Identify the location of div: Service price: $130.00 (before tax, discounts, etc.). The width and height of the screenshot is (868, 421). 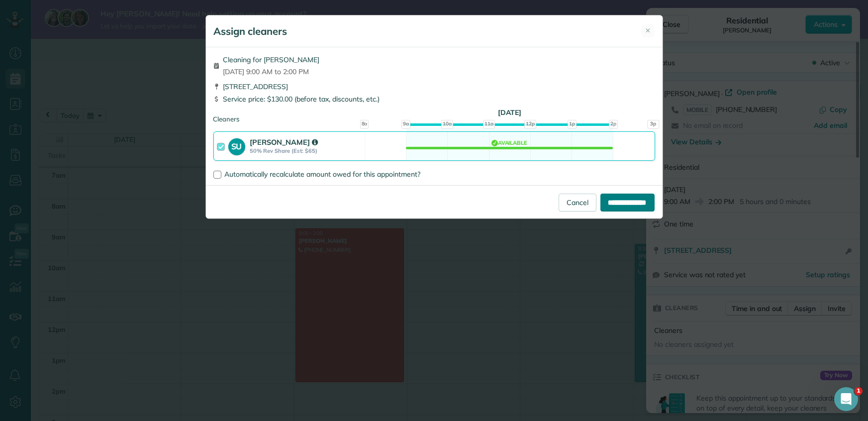
(434, 99).